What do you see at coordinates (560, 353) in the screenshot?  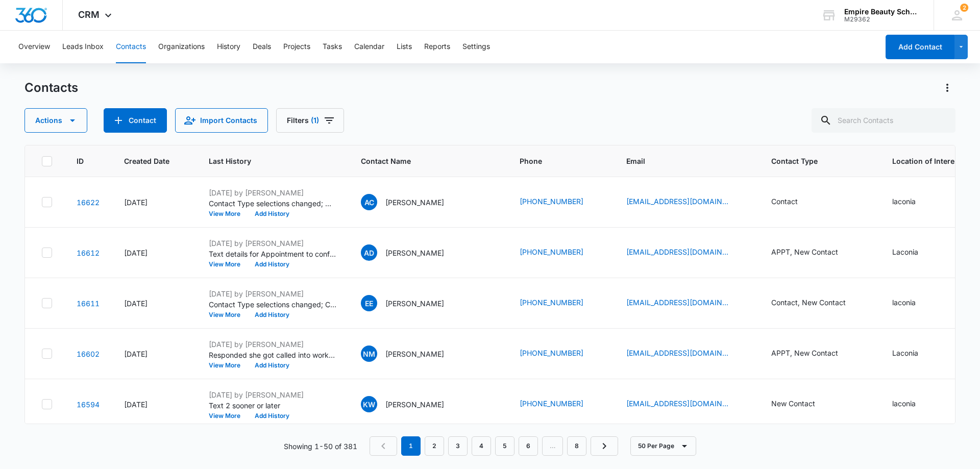 I see `div: Phone - (603) 393-4105 - Select to Edit Field` at bounding box center [560, 353].